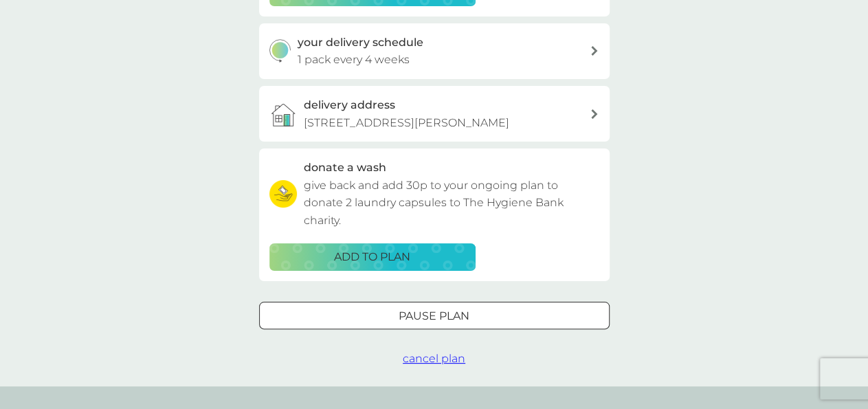 This screenshot has height=409, width=868. I want to click on p: give back and add 30p to your ongoing plan to donate 2 laundry capsules to The Hygiene Bank charity., so click(452, 203).